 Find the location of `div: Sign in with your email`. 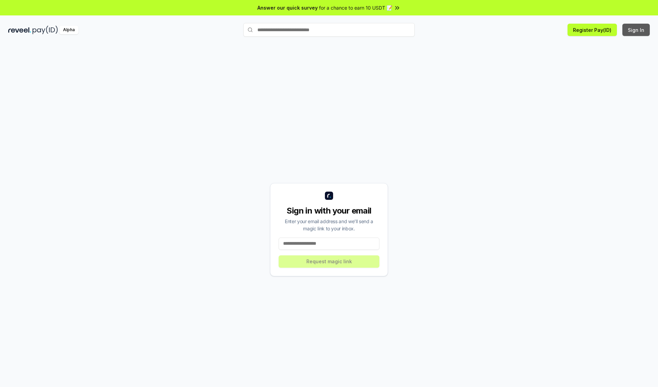

div: Sign in with your email is located at coordinates (329, 211).